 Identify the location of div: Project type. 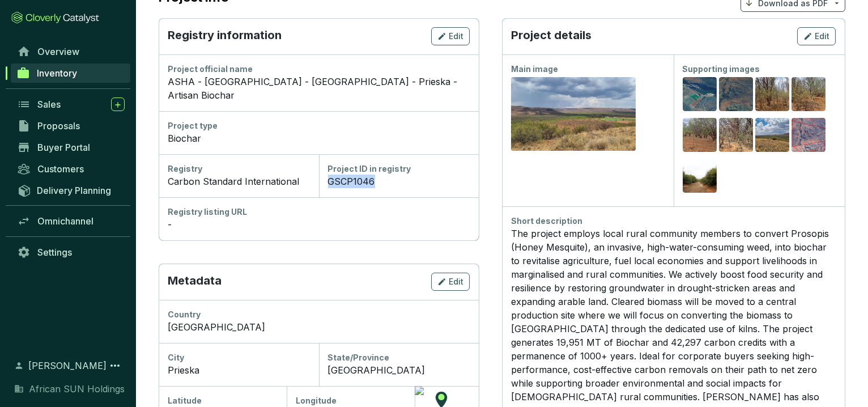
(318, 126).